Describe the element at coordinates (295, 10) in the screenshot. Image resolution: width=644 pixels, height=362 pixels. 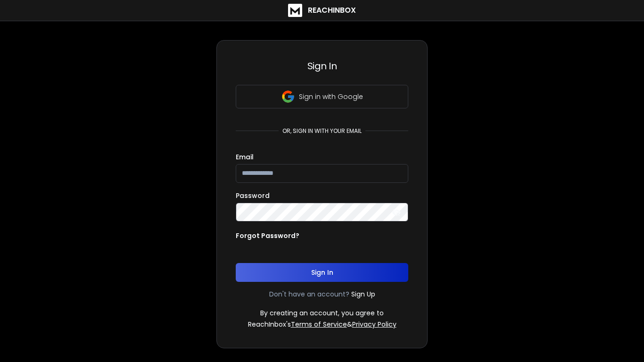
I see `img: logo` at that location.